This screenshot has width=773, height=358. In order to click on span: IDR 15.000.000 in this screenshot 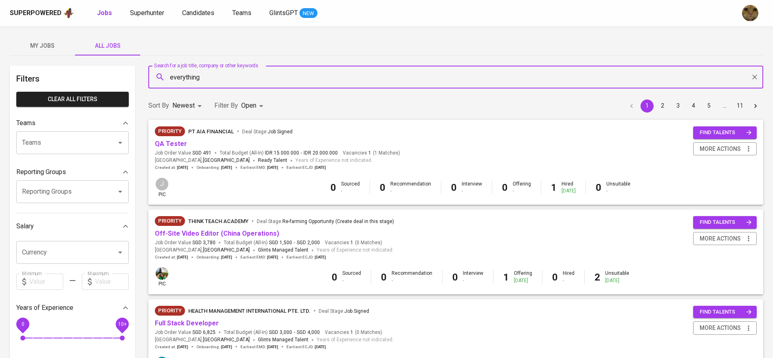, I will do `click(282, 153)`.